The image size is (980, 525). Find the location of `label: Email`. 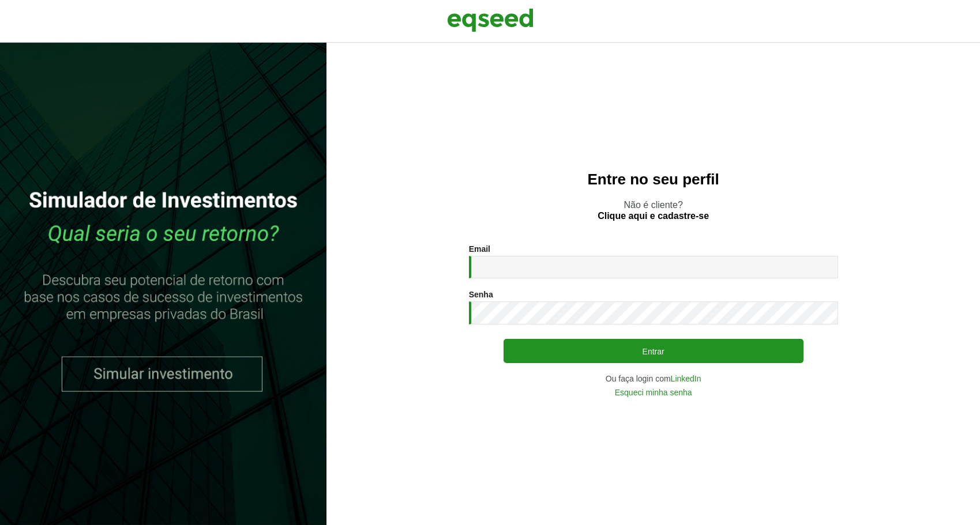

label: Email is located at coordinates (480, 249).